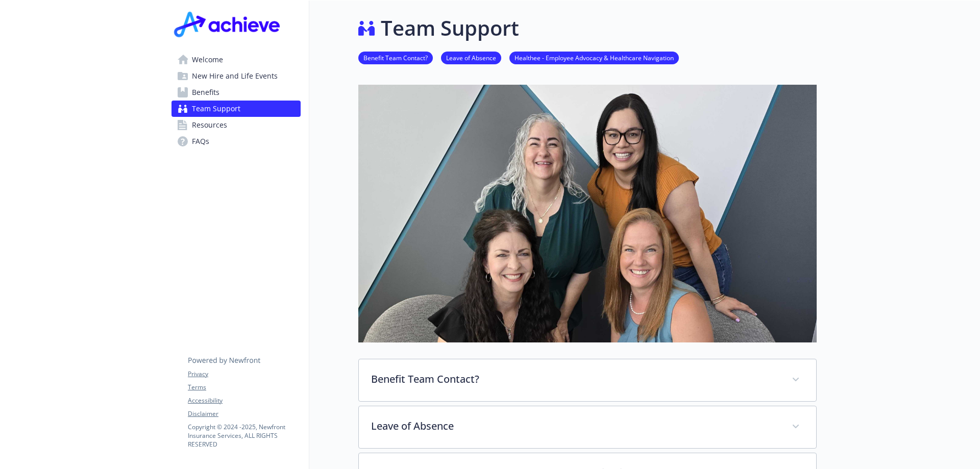 This screenshot has height=469, width=980. Describe the element at coordinates (575, 426) in the screenshot. I see `p: Leave of Absence` at that location.